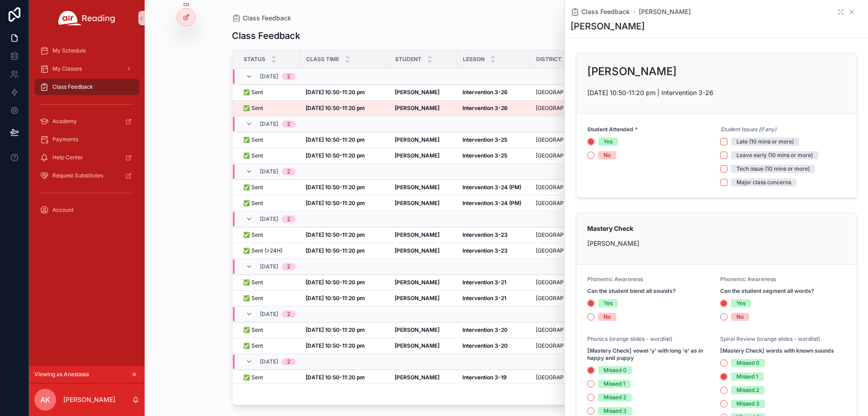  I want to click on div: Leave early (10 mins or more), so click(774, 155).